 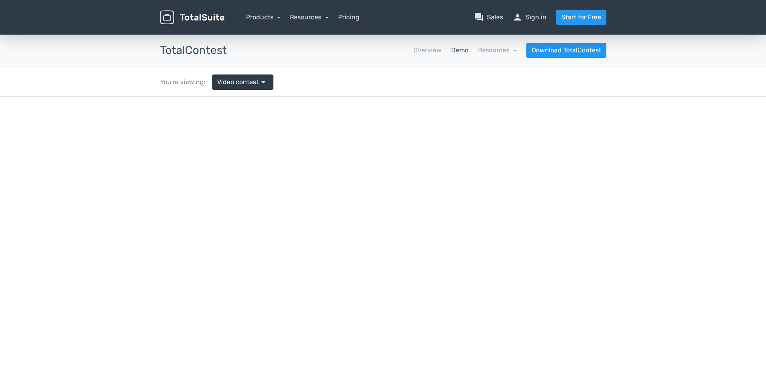 What do you see at coordinates (530, 17) in the screenshot?
I see `a: personSign in` at bounding box center [530, 17].